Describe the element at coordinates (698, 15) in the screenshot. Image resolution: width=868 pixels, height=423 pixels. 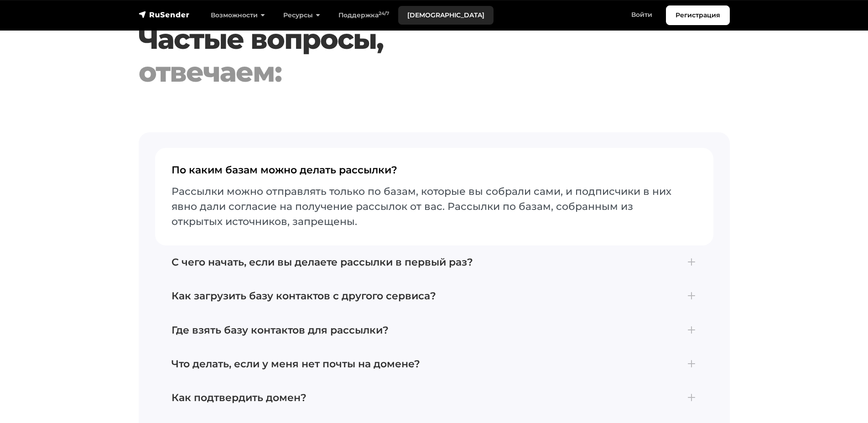
I see `a: Регистрация` at that location.